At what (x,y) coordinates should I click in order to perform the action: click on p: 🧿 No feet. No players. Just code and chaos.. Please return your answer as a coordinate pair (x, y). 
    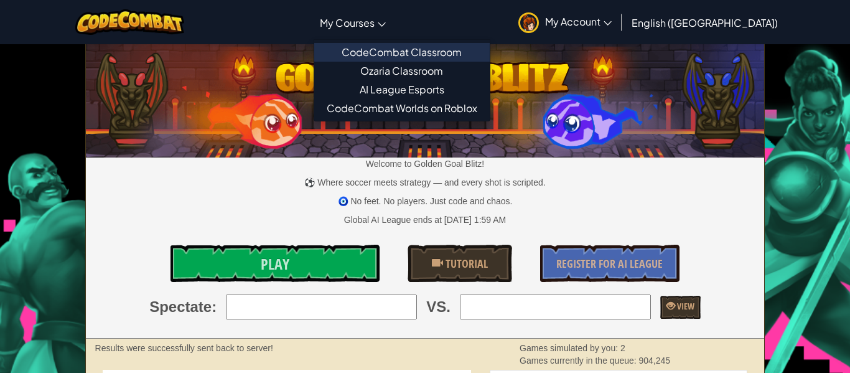
    Looking at the image, I should click on (425, 201).